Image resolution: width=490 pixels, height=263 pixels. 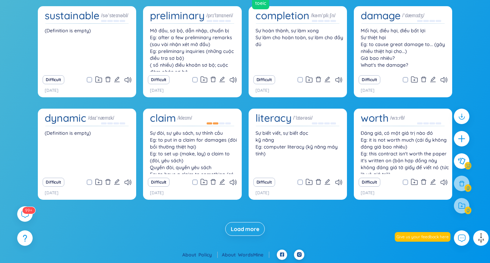 I want to click on div: Sự hoàn thành, sự làm xong Sự làm cho hoàn toàn, sự làm cho đầy đủ, so click(x=298, y=49).